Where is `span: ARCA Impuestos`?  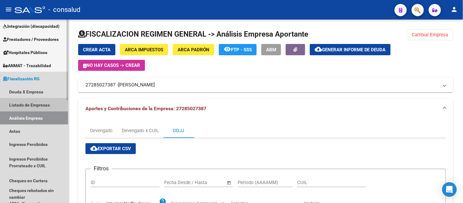 span: ARCA Impuestos is located at coordinates (144, 50).